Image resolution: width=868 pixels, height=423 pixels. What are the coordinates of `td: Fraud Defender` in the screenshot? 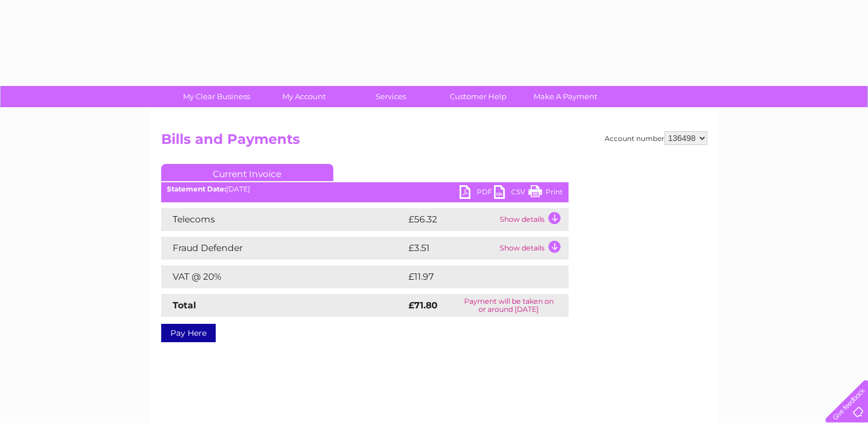 It's located at (284, 249).